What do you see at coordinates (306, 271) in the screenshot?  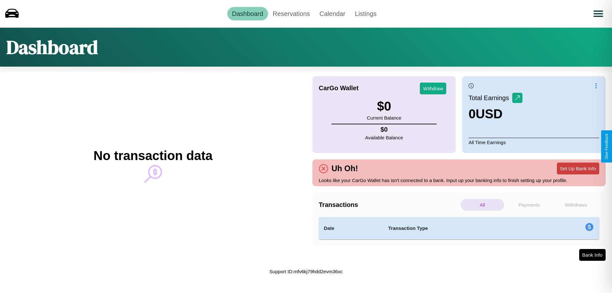 I see `p: Support ID: mfv6kj79hdd2evm36xc` at bounding box center [306, 271].